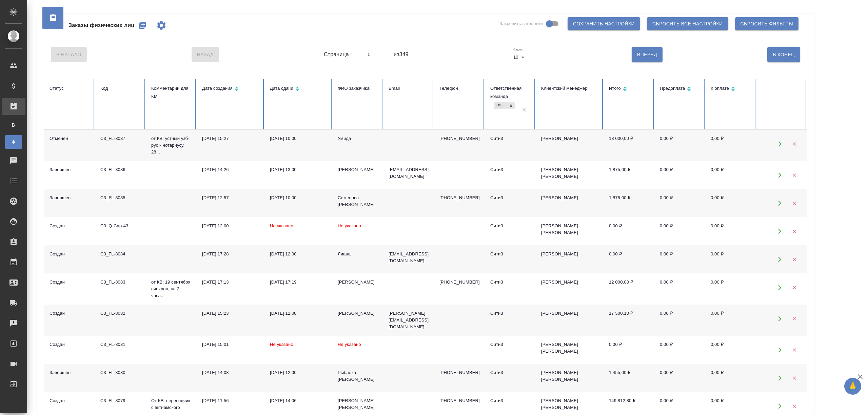 This screenshot has height=415, width=868. Describe the element at coordinates (510, 93) in the screenshot. I see `div: Ответственная команда` at that location.